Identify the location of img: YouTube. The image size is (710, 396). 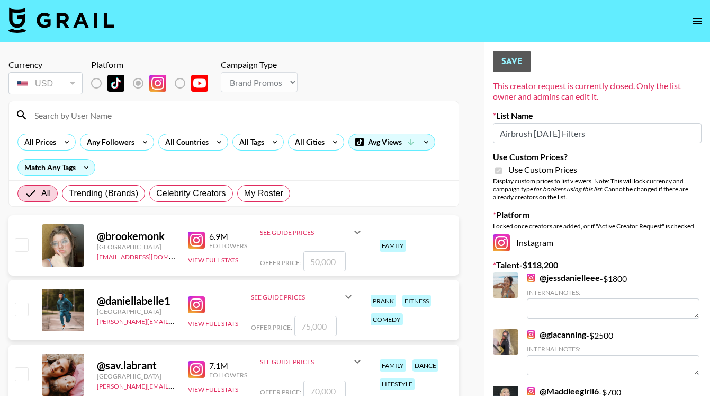
(200, 83).